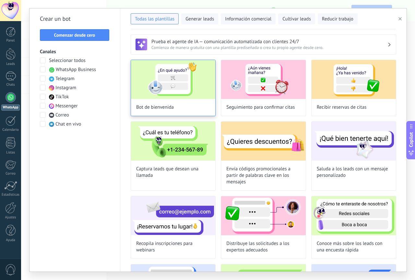 The image size is (415, 280). What do you see at coordinates (173, 80) in the screenshot?
I see `img: Bot de bienvenida` at bounding box center [173, 80].